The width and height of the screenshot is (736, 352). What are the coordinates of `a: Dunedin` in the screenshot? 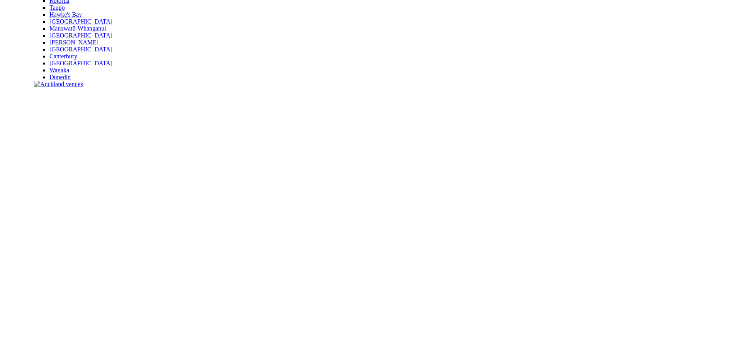 It's located at (60, 77).